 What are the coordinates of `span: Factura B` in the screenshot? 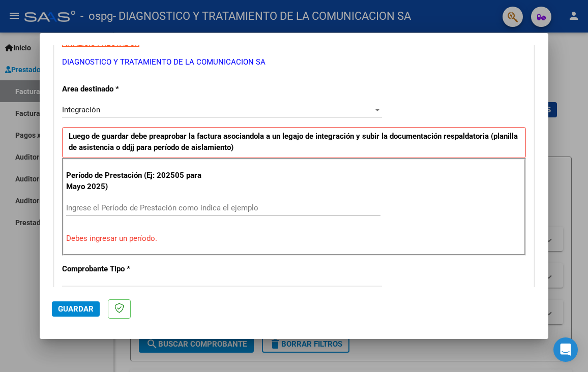 It's located at (78, 290).